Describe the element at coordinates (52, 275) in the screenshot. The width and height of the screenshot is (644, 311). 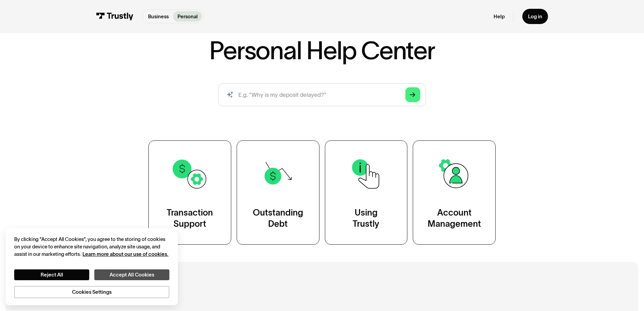
I see `button: Reject All` at that location.